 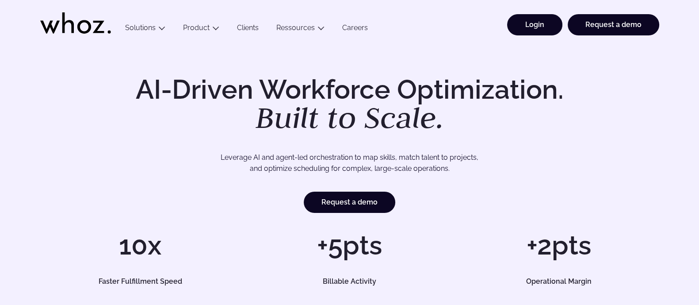 What do you see at coordinates (140, 281) in the screenshot?
I see `h5: Faster Fulfillment Speed` at bounding box center [140, 281].